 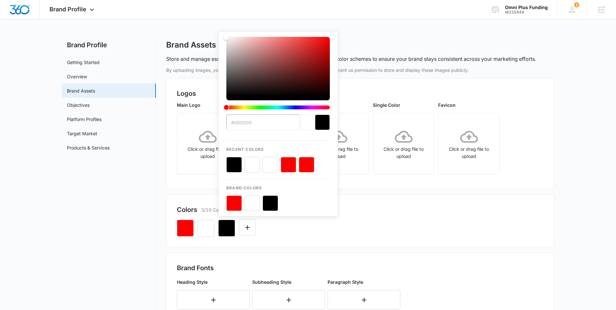 I want to click on p: Store and manage essential brand guidelines such as logos, fonts, and color schemes to ensure you..., so click(x=351, y=59).